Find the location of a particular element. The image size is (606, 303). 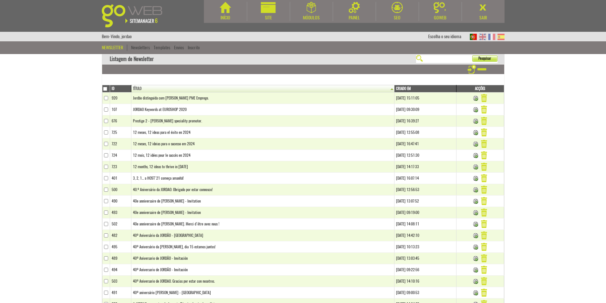

td: 491 is located at coordinates (120, 293).